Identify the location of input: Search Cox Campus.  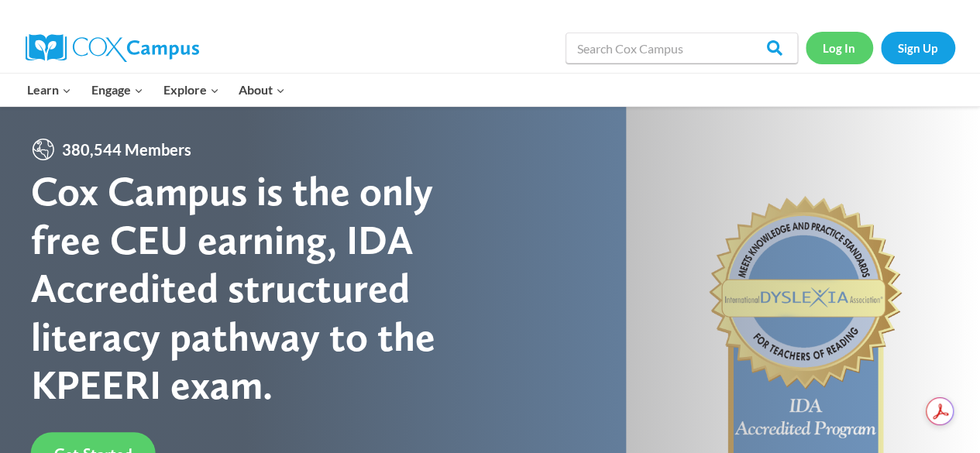
(682, 48).